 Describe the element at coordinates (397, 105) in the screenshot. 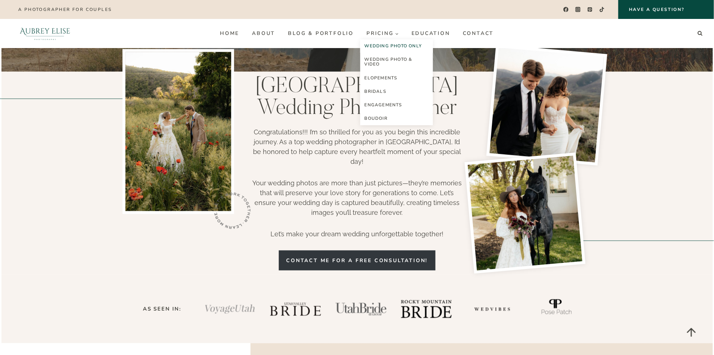

I see `a: Engagements` at that location.